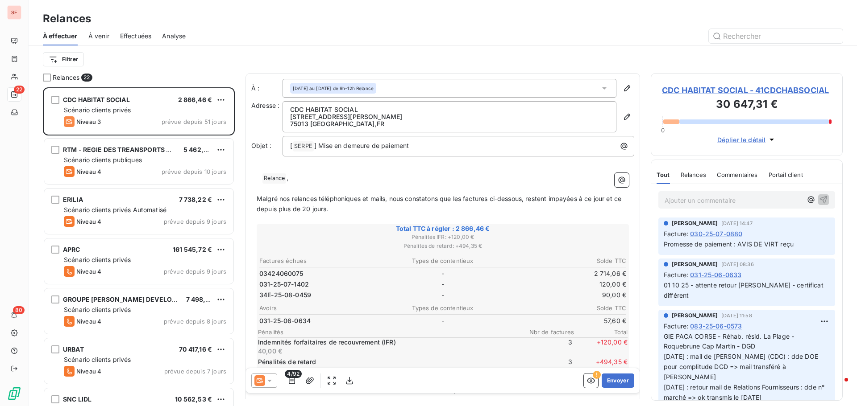 This screenshot has height=406, width=857. I want to click on div: SE, so click(14, 12).